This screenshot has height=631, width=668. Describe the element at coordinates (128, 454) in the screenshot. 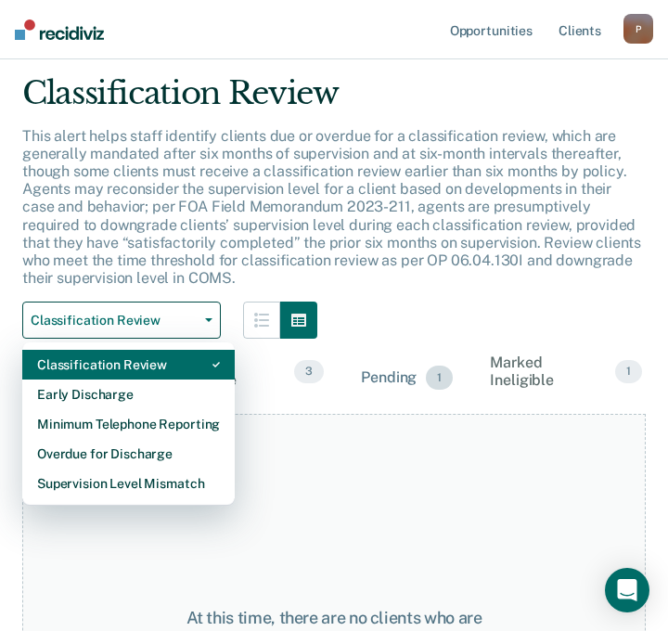

I see `div: Overdue for Discharge` at that location.